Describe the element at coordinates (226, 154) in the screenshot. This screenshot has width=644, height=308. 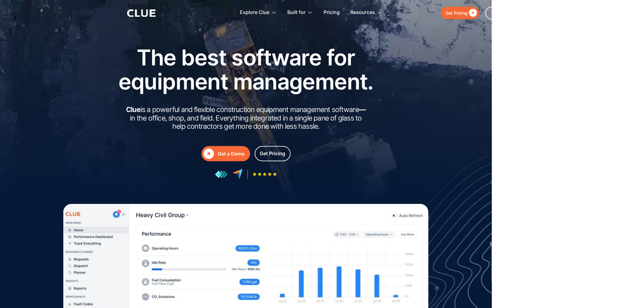
I see `a: Get a Demo` at that location.